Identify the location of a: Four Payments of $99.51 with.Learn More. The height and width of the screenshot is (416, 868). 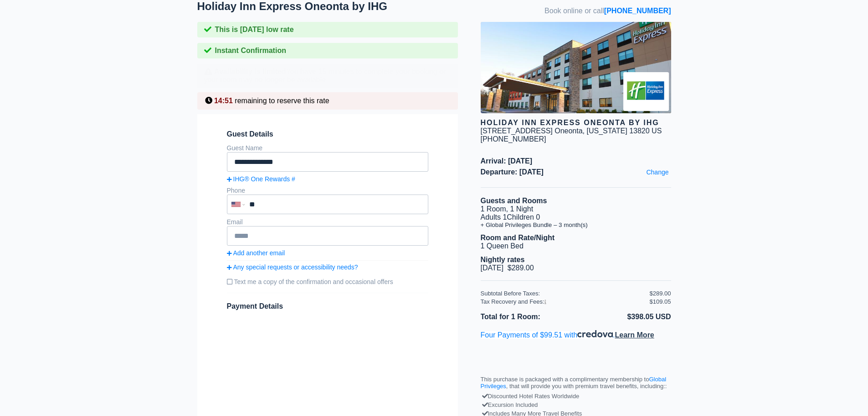
(568, 335).